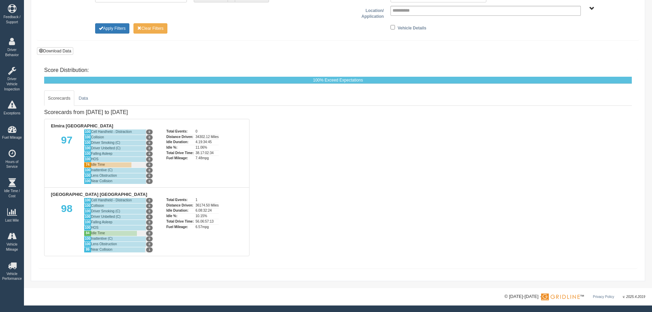 This screenshot has width=652, height=312. I want to click on span: 100% Exceed Expectations, so click(338, 80).